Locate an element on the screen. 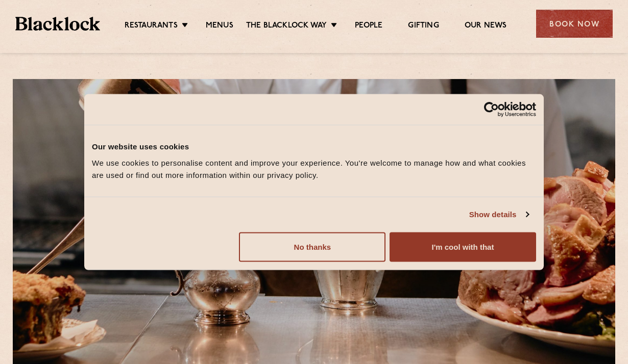 The image size is (628, 364). a: Restaurants is located at coordinates (151, 27).